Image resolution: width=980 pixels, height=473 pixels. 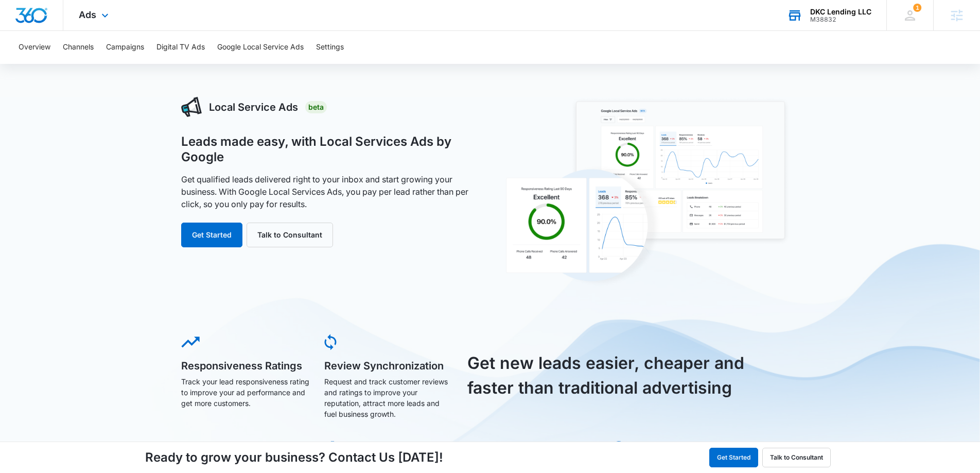 I want to click on span: Ads, so click(x=88, y=14).